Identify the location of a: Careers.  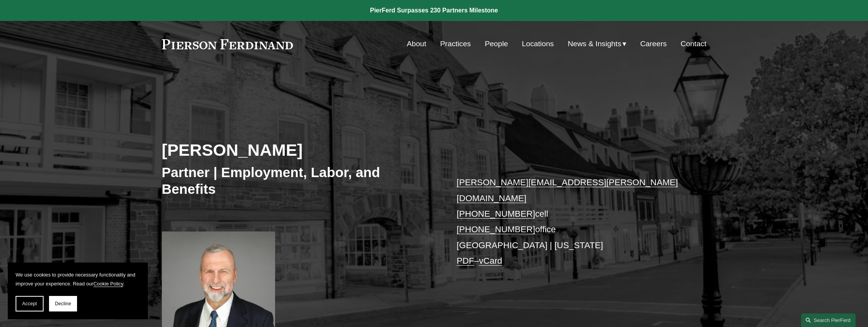
(653, 44).